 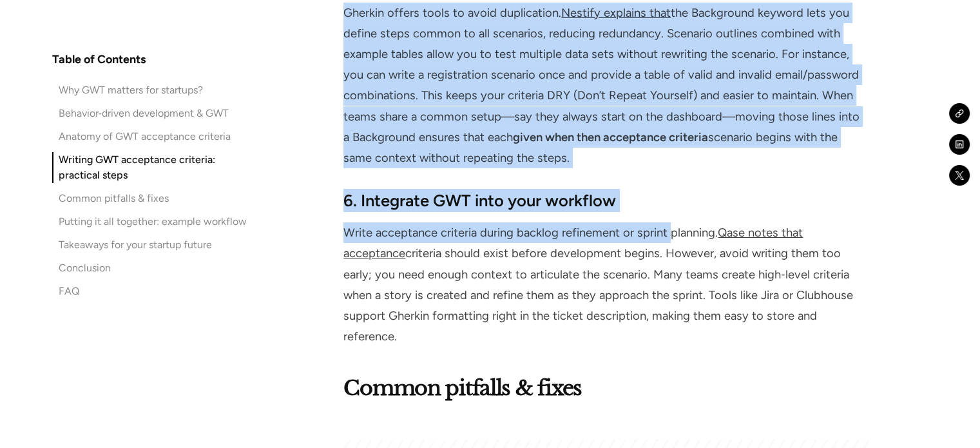 What do you see at coordinates (154, 291) in the screenshot?
I see `a: FAQ` at bounding box center [154, 291].